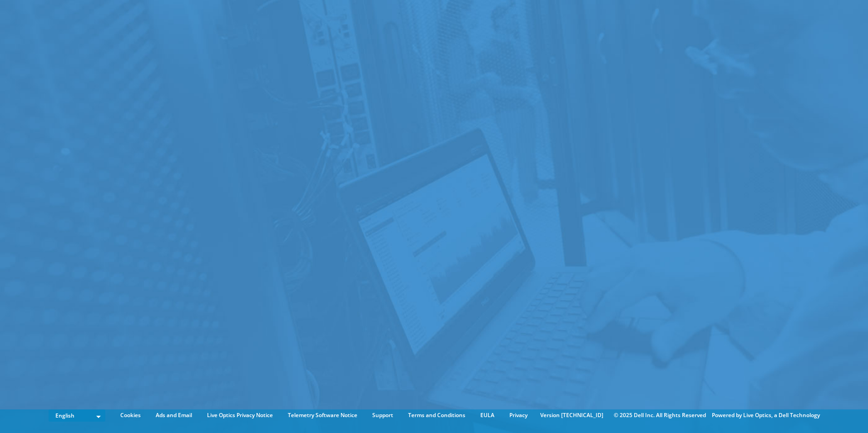  I want to click on a: EULA, so click(487, 415).